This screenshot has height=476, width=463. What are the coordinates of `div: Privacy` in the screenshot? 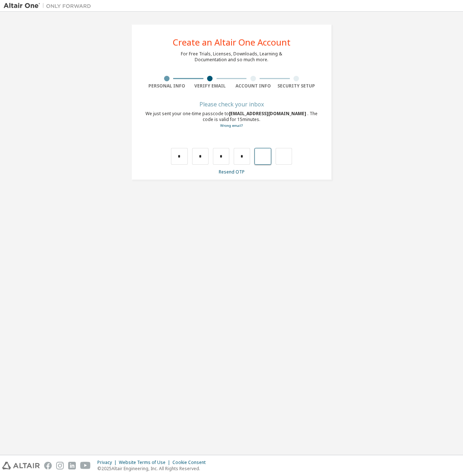 It's located at (108, 462).